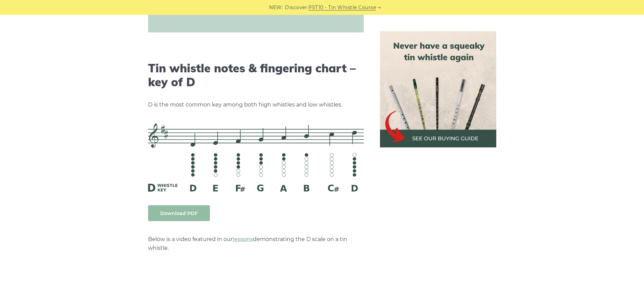 The width and height of the screenshot is (644, 308). I want to click on img: D Whistle Fingering Chart And Notes, so click(256, 157).